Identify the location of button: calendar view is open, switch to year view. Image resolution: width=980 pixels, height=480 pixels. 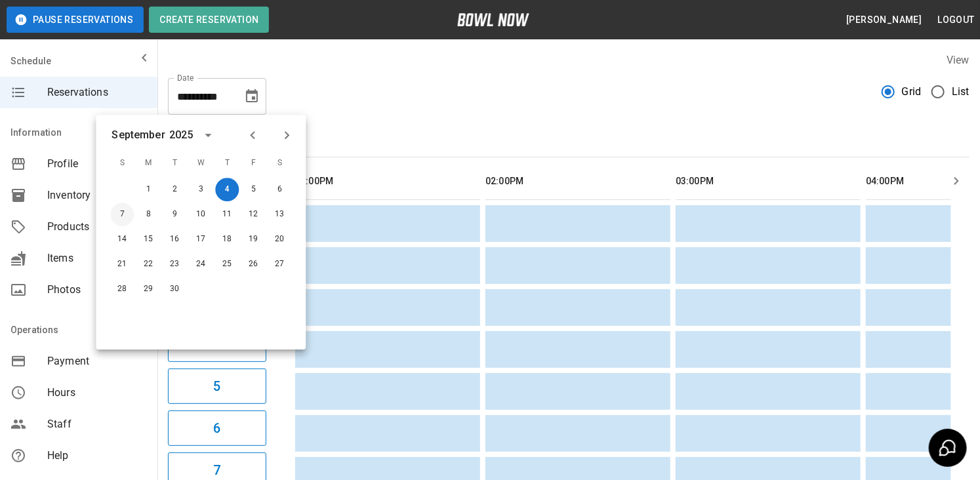
(208, 135).